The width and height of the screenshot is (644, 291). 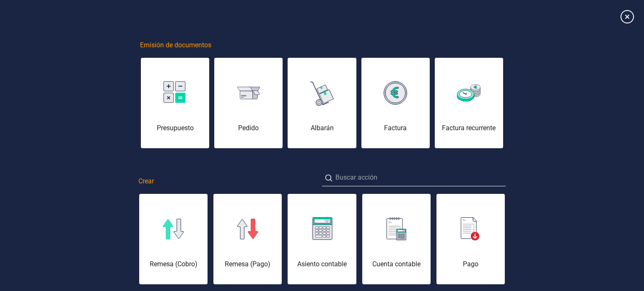 I want to click on div: Pago, so click(x=470, y=264).